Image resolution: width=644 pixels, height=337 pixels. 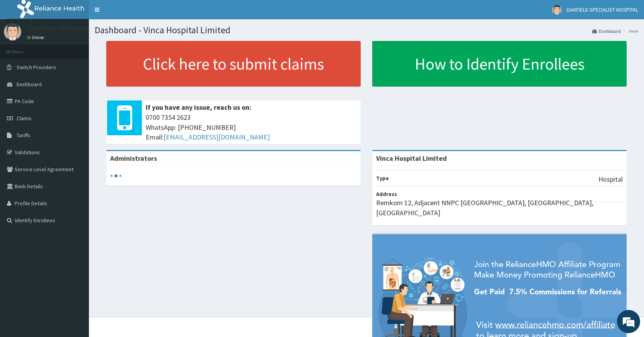 What do you see at coordinates (24, 135) in the screenshot?
I see `span: Tariffs` at bounding box center [24, 135].